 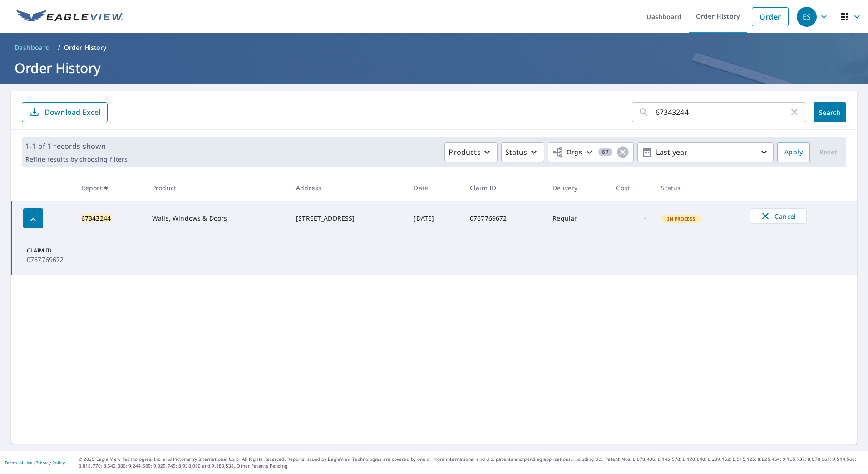 I want to click on p: Claim ID, so click(x=54, y=251).